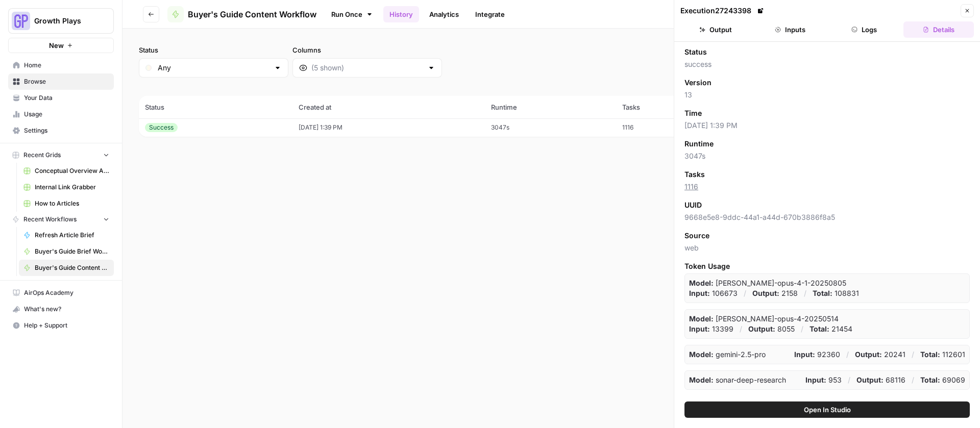  Describe the element at coordinates (66, 235) in the screenshot. I see `a: Refresh Article Brief` at that location.